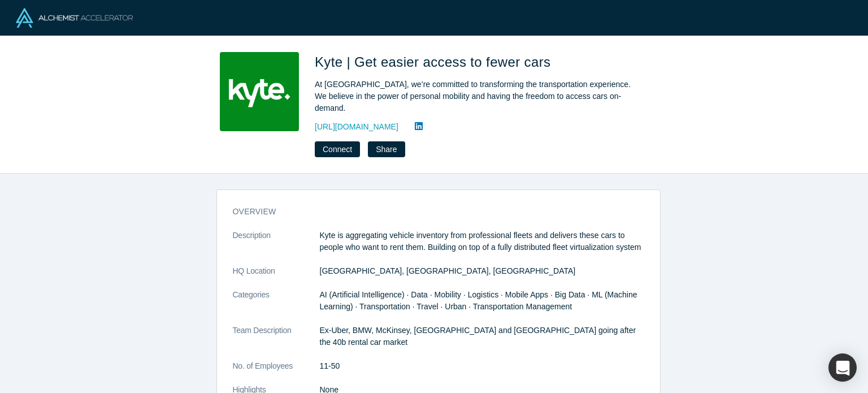  I want to click on span: AI (Artificial Intelligence) · Data · Mobility · Logistics · Mobile Apps · Big Data · ML (Machine..., so click(479, 300).